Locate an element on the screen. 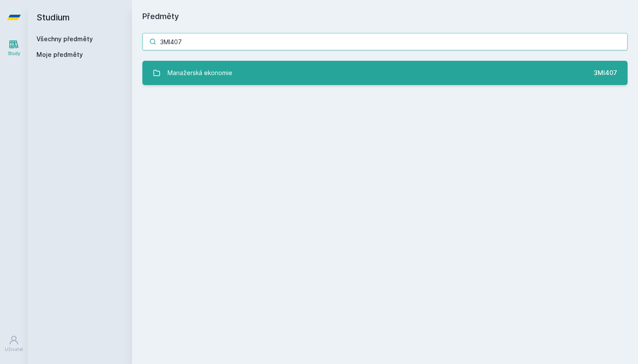  div: Manažerská ekonomie is located at coordinates (200, 73).